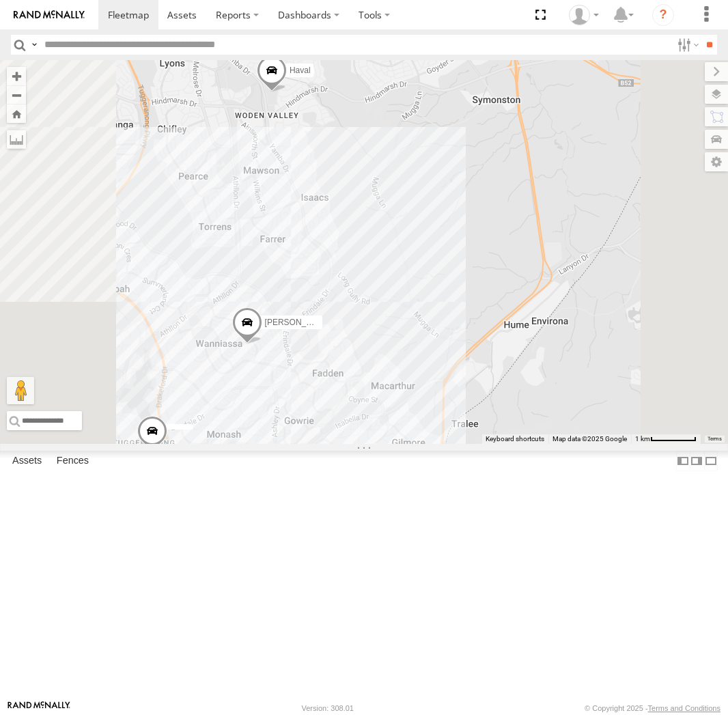 The height and width of the screenshot is (715, 728). What do you see at coordinates (17, 76) in the screenshot?
I see `button: Zoom in` at bounding box center [17, 76].